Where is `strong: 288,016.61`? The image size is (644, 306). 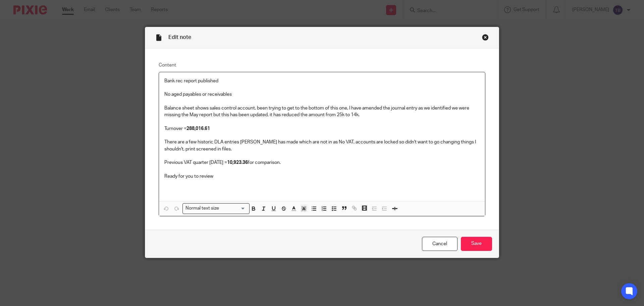 strong: 288,016.61 is located at coordinates (198, 129).